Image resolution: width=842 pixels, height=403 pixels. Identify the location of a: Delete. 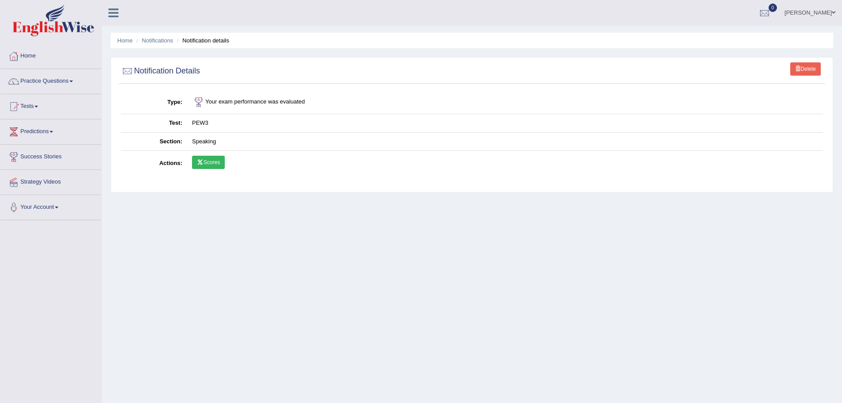
(805, 69).